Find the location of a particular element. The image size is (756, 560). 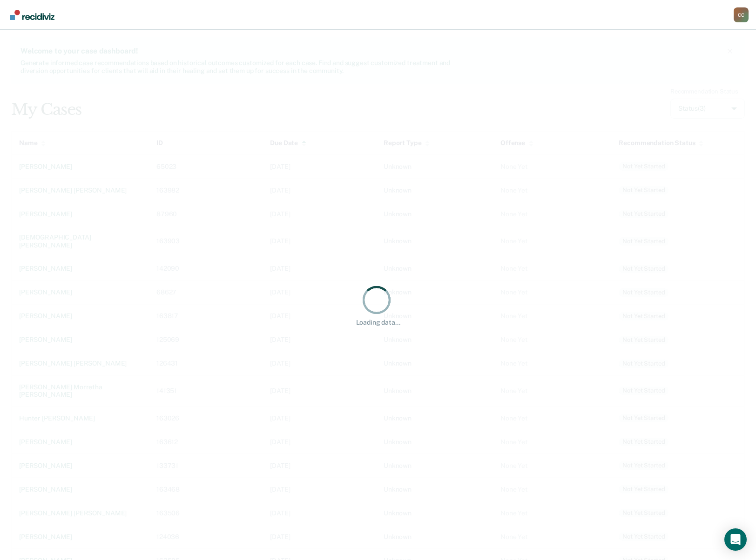

button: Status(3) is located at coordinates (708, 108).